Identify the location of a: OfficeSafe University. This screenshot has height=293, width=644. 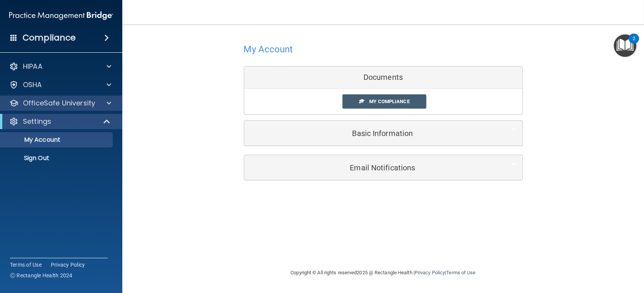
(60, 103).